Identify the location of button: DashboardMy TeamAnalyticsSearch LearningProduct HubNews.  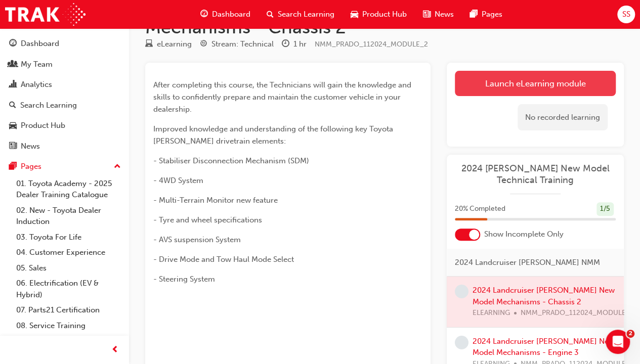
(64, 94).